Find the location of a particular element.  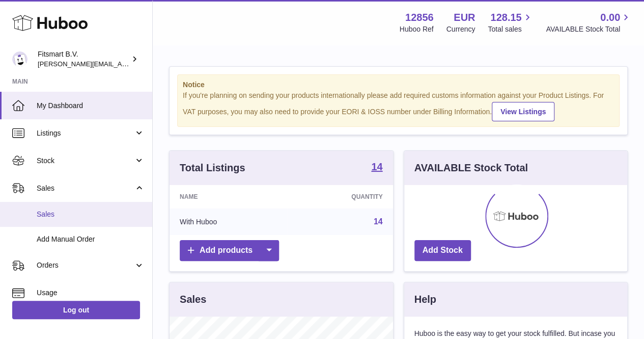

a: 0.00 AVAILABLE Stock Total is located at coordinates (588, 22).